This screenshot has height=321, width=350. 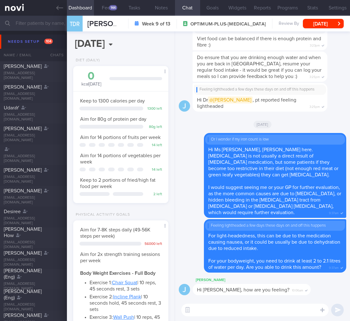 I want to click on span: For your bodyweight, you need to drink at least 2 to 2.1 litres of water per day. Are you able to..., so click(x=274, y=264).